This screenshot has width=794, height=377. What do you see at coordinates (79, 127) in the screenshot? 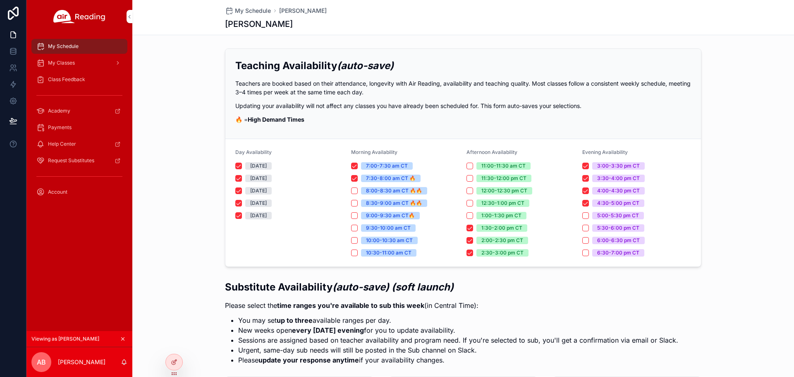
I see `a: Payments` at bounding box center [79, 127].